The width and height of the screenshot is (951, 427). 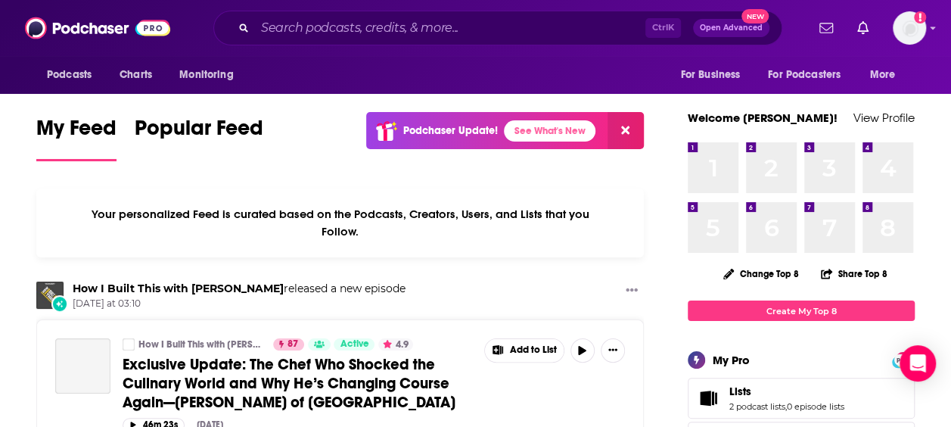 What do you see at coordinates (60, 303) in the screenshot?
I see `div: New Episode` at bounding box center [60, 303].